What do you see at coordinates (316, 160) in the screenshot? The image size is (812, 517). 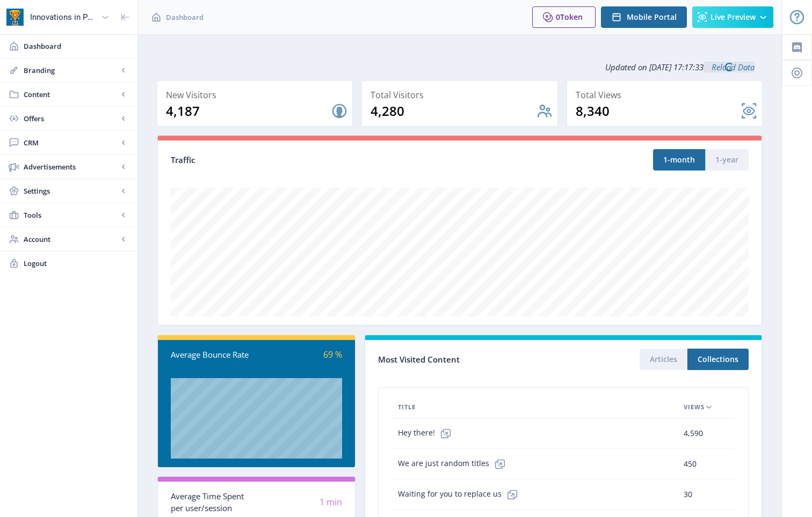 I see `div: Traffic` at bounding box center [316, 160].